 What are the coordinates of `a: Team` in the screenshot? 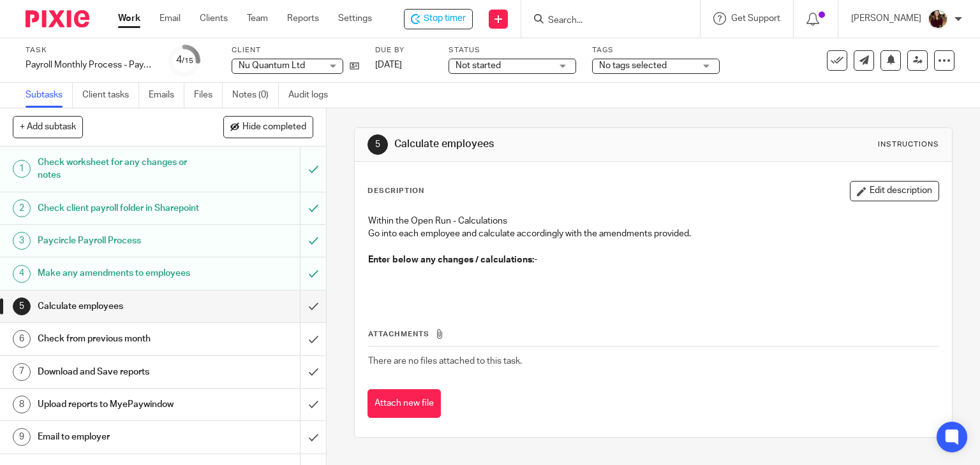 It's located at (257, 18).